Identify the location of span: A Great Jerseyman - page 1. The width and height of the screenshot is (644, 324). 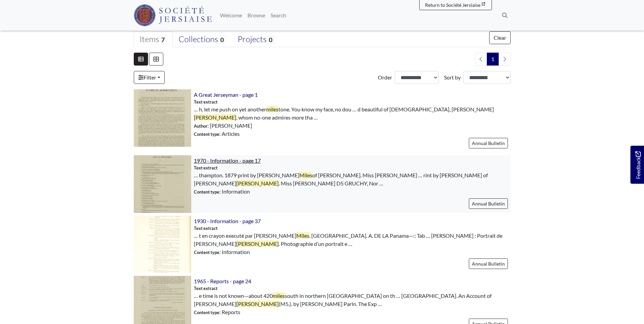
(226, 94).